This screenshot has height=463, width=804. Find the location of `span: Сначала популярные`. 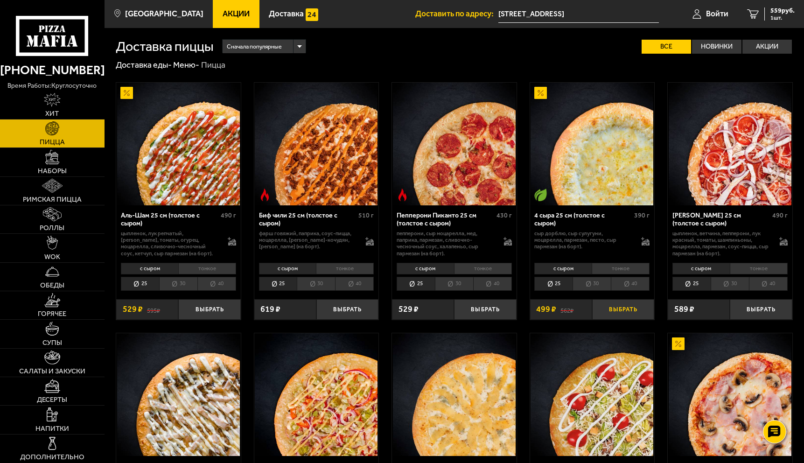

span: Сначала популярные is located at coordinates (254, 47).